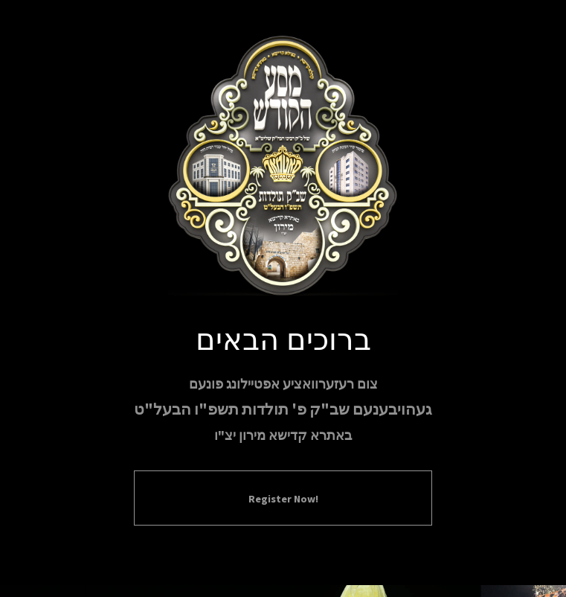 This screenshot has height=597, width=566. What do you see at coordinates (283, 384) in the screenshot?
I see `p: צום רעזערוואציע אפטיילונג פונעם` at bounding box center [283, 384].